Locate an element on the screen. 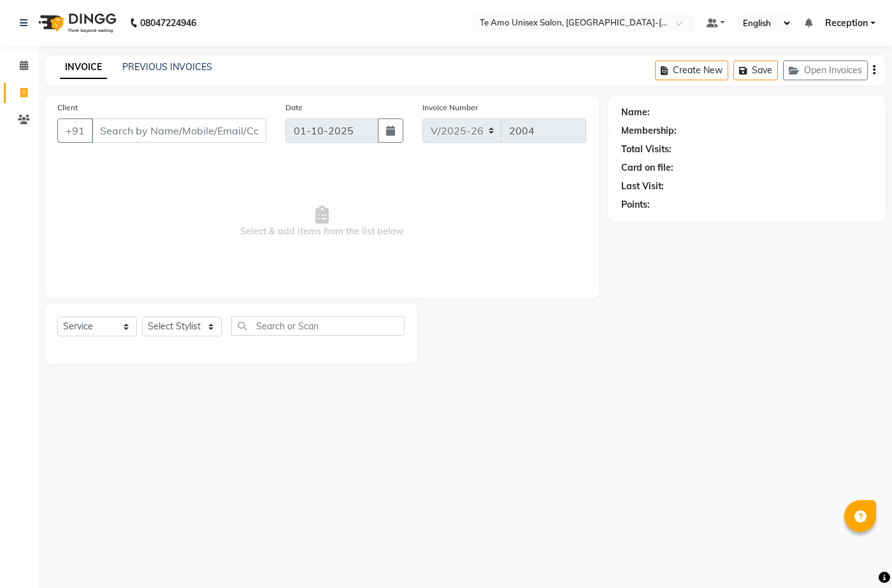 This screenshot has height=588, width=892. div: Total Visits: is located at coordinates (646, 149).